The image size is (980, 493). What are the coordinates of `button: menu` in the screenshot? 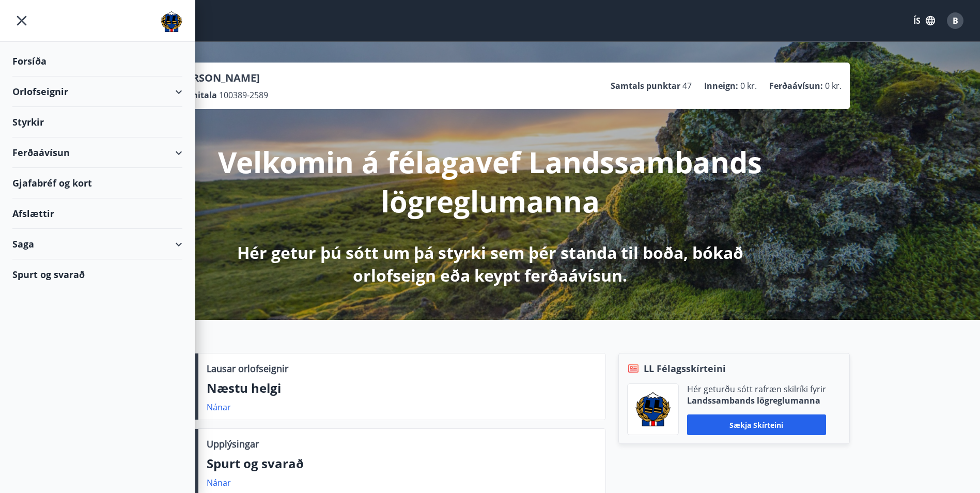 It's located at (22, 21).